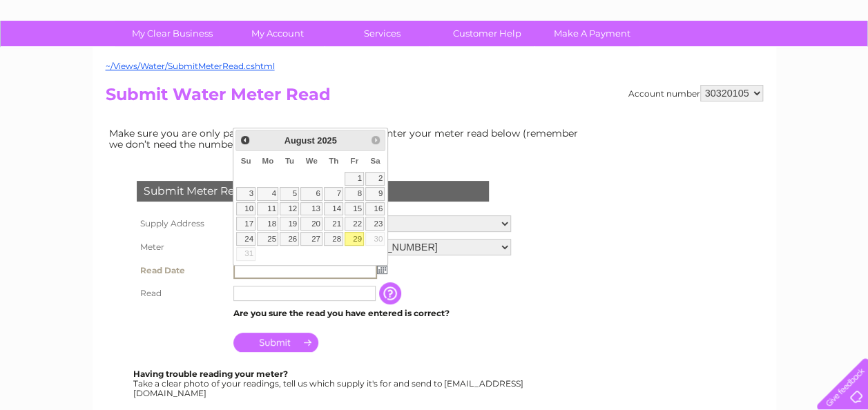  Describe the element at coordinates (181, 224) in the screenshot. I see `th: Supply Address` at that location.